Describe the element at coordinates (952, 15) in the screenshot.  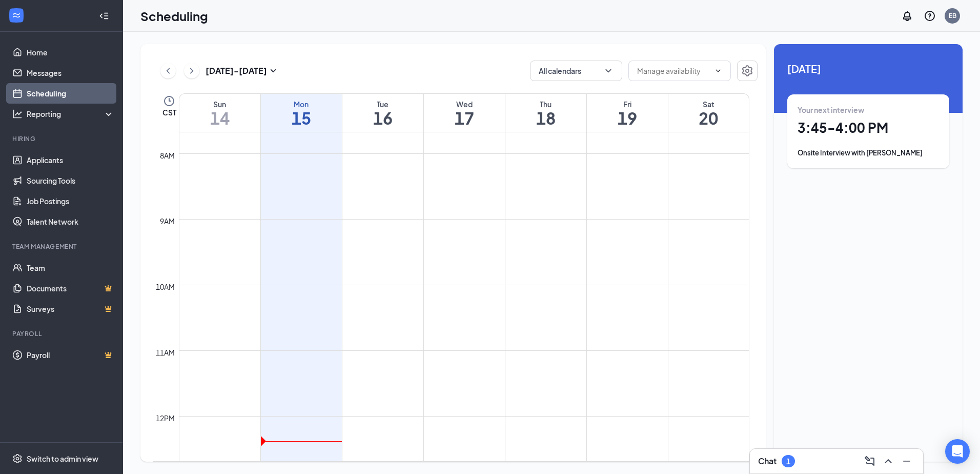
I see `div: EB` at that location.